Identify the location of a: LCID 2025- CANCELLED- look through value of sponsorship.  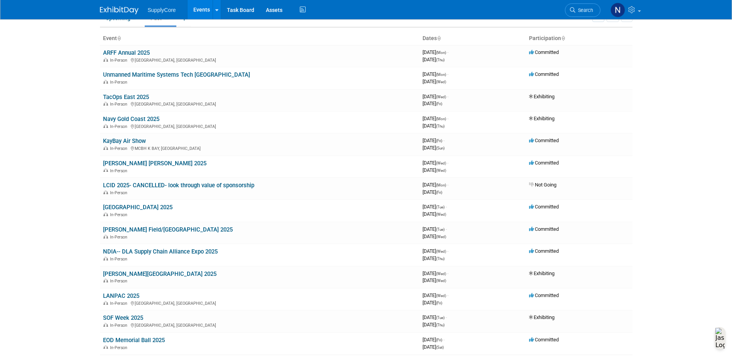
(179, 185).